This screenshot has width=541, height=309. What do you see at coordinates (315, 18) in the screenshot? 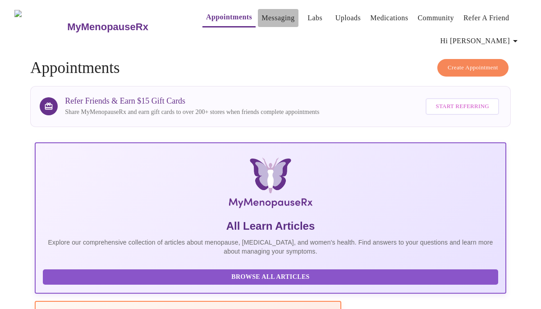
I see `a: Labs` at bounding box center [315, 18].